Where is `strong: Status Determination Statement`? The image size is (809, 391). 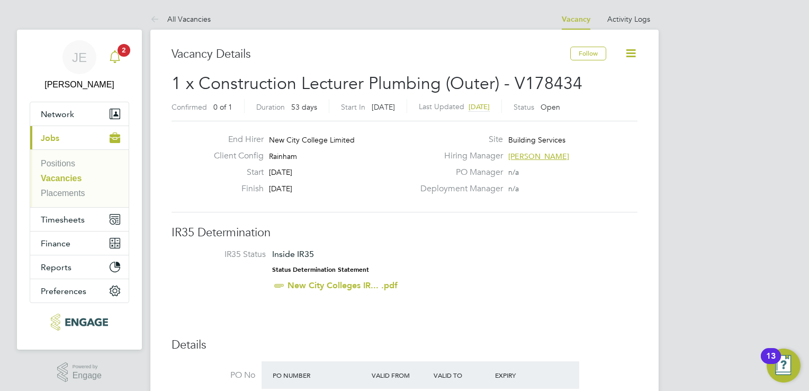
strong: Status Determination Statement is located at coordinates (320, 270).